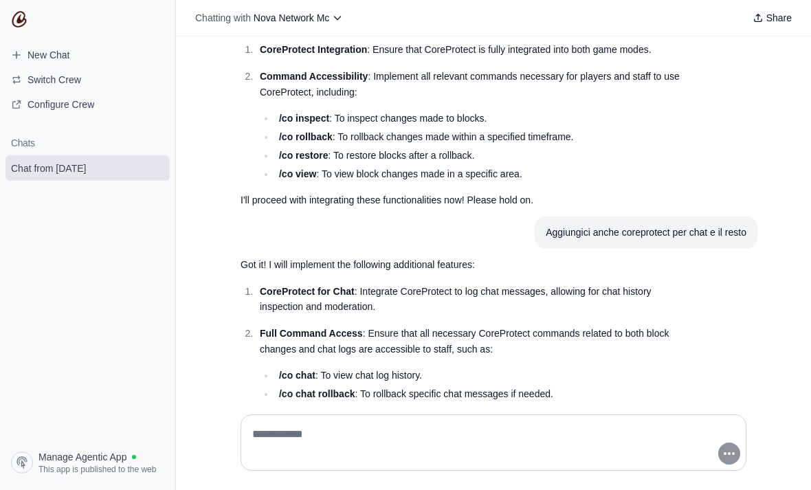 The image size is (811, 490). I want to click on button: Share, so click(772, 18).